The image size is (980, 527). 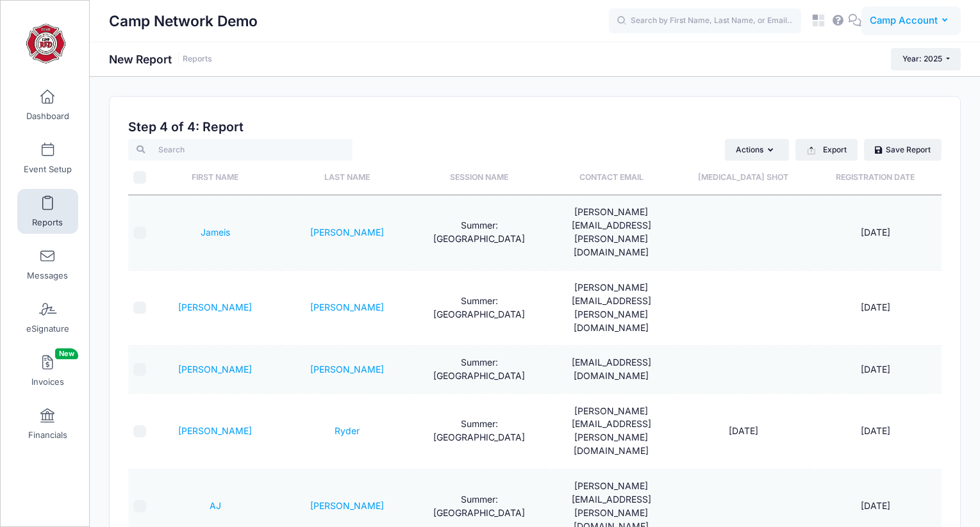 What do you see at coordinates (479, 177) in the screenshot?
I see `th: Session Name: activate to sort column ascending` at bounding box center [479, 177].